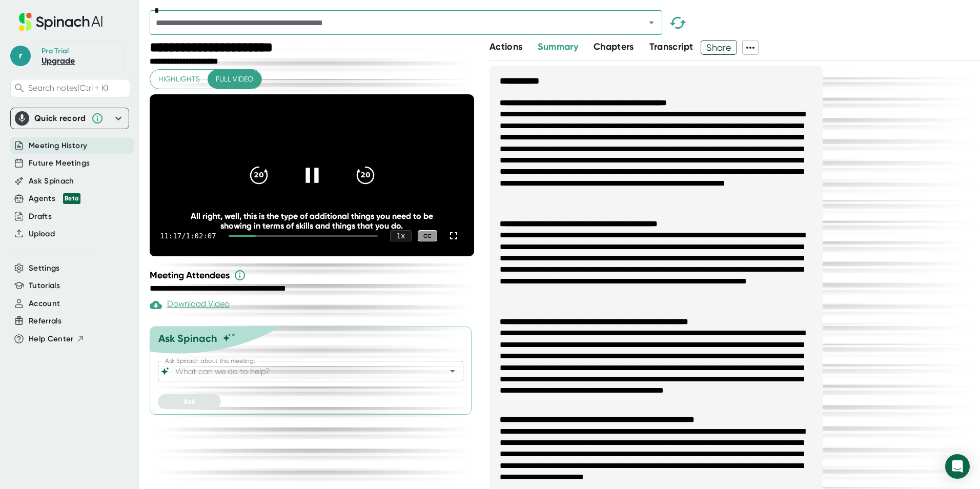 This screenshot has height=489, width=980. What do you see at coordinates (189, 401) in the screenshot?
I see `span: Ask` at bounding box center [189, 401].